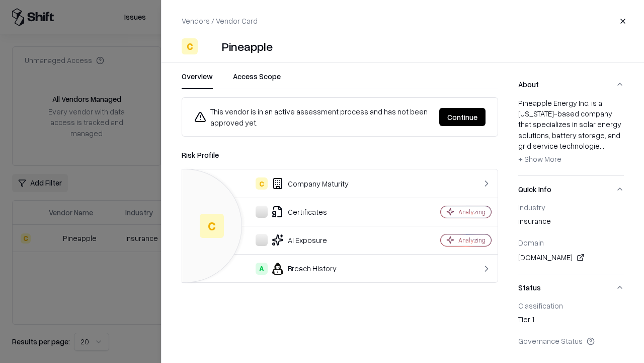 Image resolution: width=644 pixels, height=363 pixels. I want to click on div: Tier 1, so click(571, 321).